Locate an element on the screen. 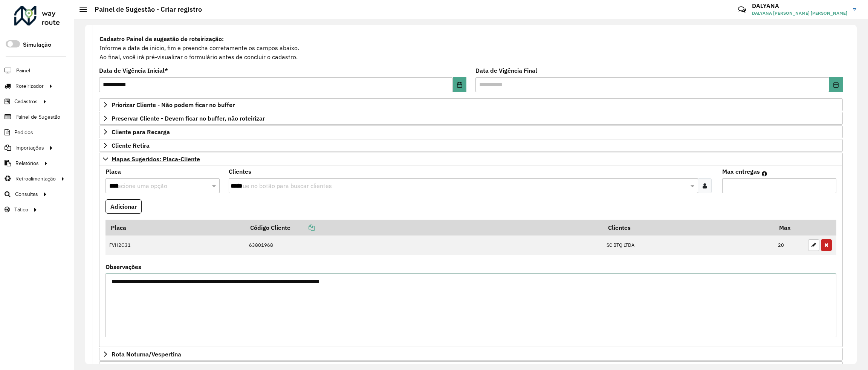 Image resolution: width=868 pixels, height=370 pixels. span: Mapas Sugeridos: Placa-Cliente is located at coordinates (156, 159).